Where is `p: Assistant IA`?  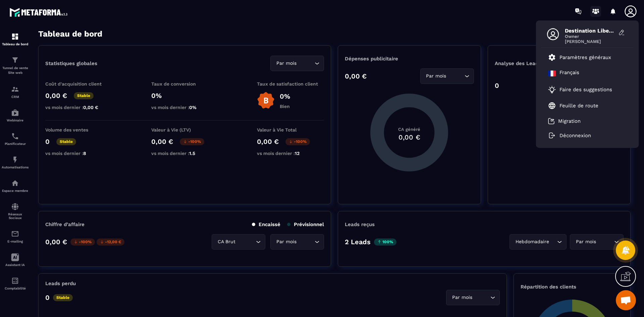
p: Assistant IA is located at coordinates (15, 264).